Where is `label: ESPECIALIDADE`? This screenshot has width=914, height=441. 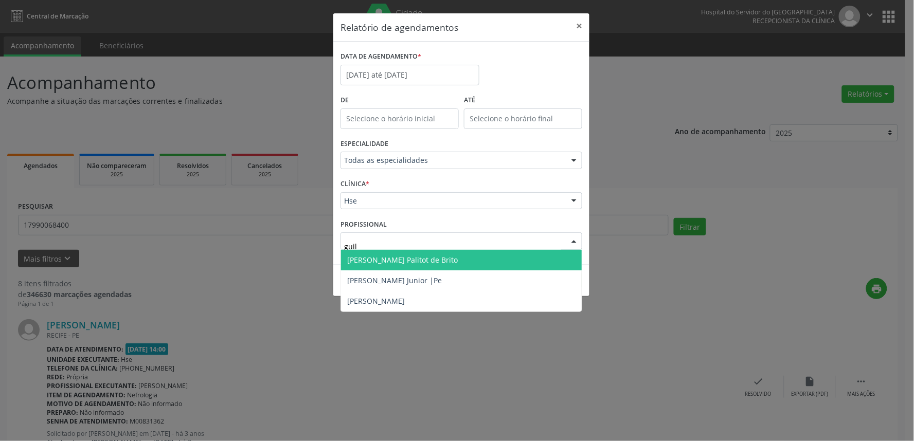 label: ESPECIALIDADE is located at coordinates (364, 144).